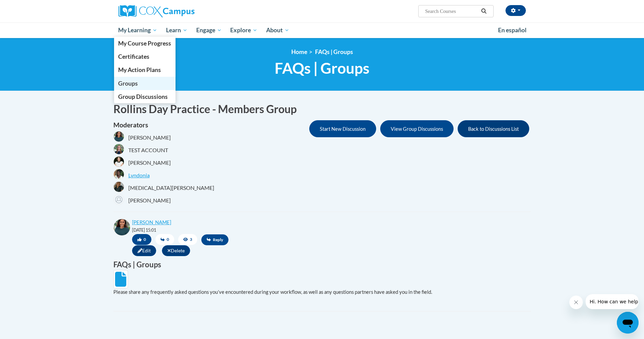  What do you see at coordinates (451, 11) in the screenshot?
I see `input: Search Courses` at bounding box center [451, 11].